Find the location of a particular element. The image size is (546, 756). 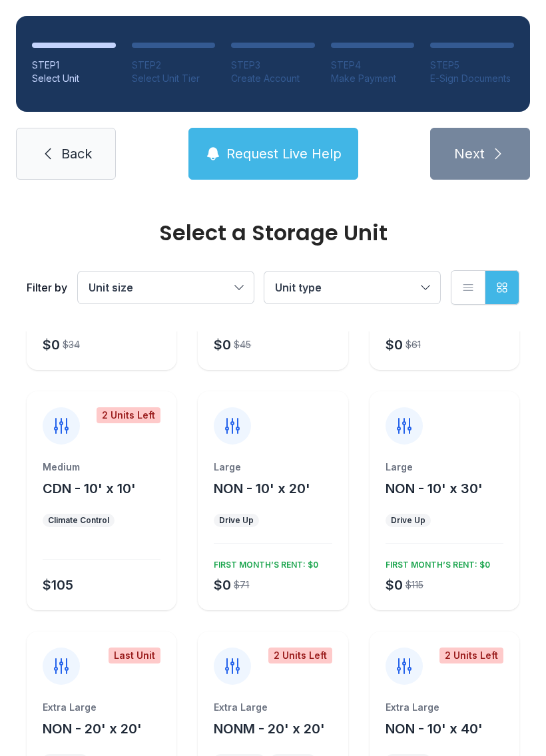

span: NON - 10' x 20' is located at coordinates (262, 489).